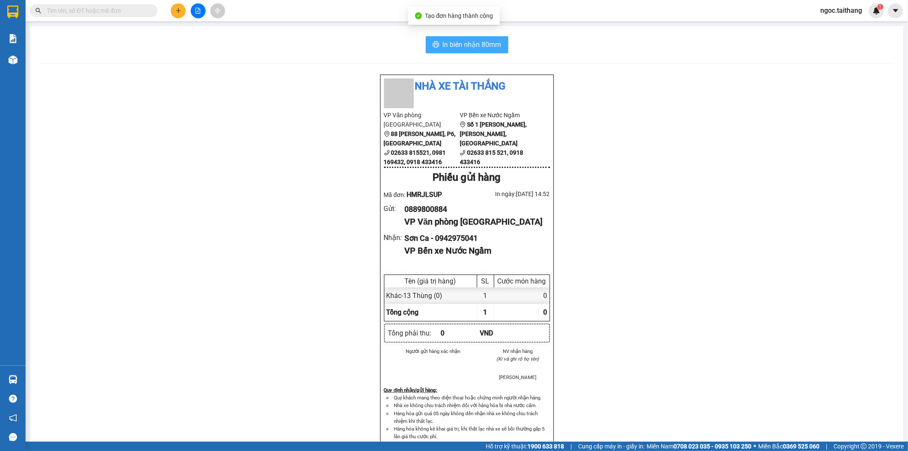 Image resolution: width=908 pixels, height=451 pixels. I want to click on span: ngoc.taithang, so click(841, 10).